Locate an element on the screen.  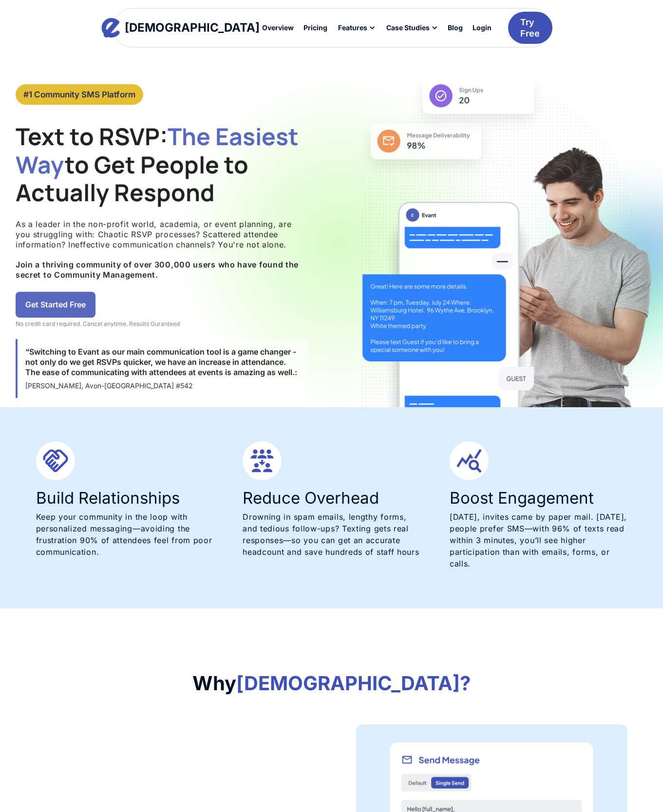
div: Blog is located at coordinates (455, 28).